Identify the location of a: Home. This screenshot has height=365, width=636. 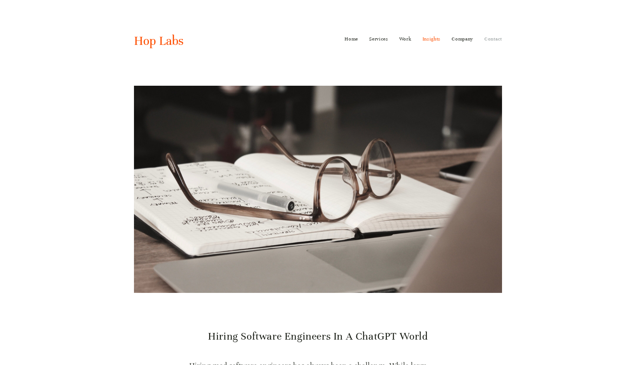
(351, 39).